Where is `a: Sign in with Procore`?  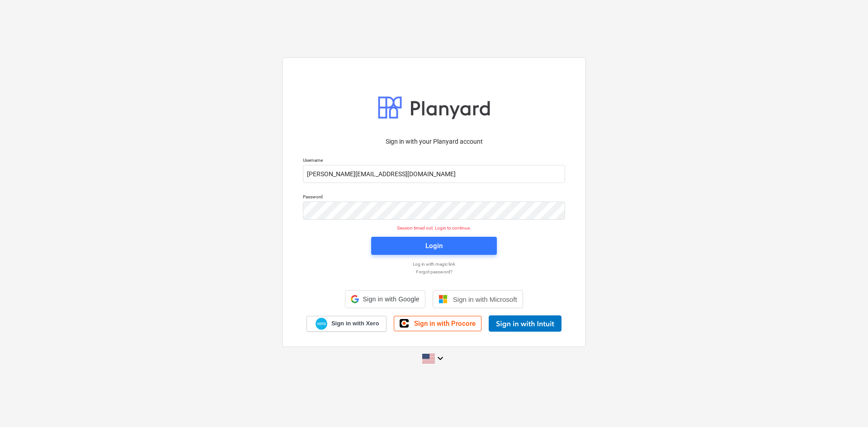
a: Sign in with Procore is located at coordinates (437, 323).